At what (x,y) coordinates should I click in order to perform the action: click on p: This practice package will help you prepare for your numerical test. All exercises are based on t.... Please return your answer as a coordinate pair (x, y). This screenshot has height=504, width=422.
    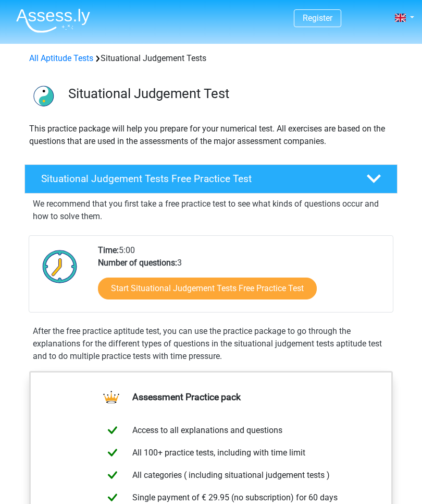
    Looking at the image, I should click on (211, 135).